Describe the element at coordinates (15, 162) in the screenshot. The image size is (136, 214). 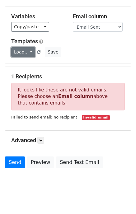
I see `a: Send` at that location.